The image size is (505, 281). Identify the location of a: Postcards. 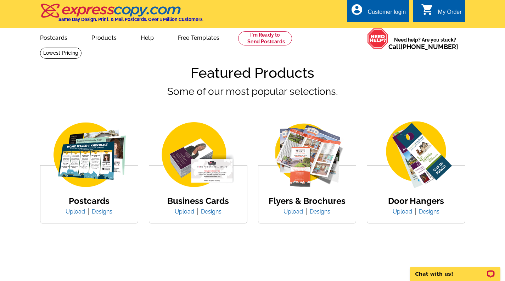
(54, 37).